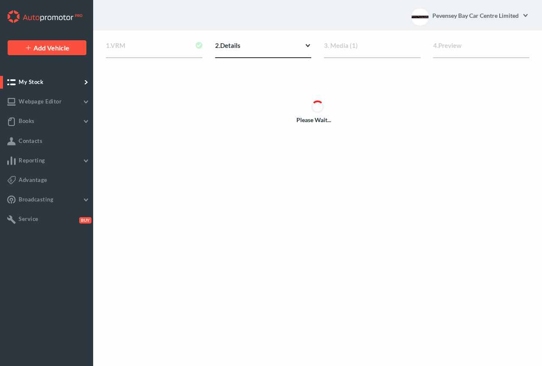 This screenshot has height=366, width=542. What do you see at coordinates (344, 45) in the screenshot?
I see `span: Media (1)` at bounding box center [344, 45].